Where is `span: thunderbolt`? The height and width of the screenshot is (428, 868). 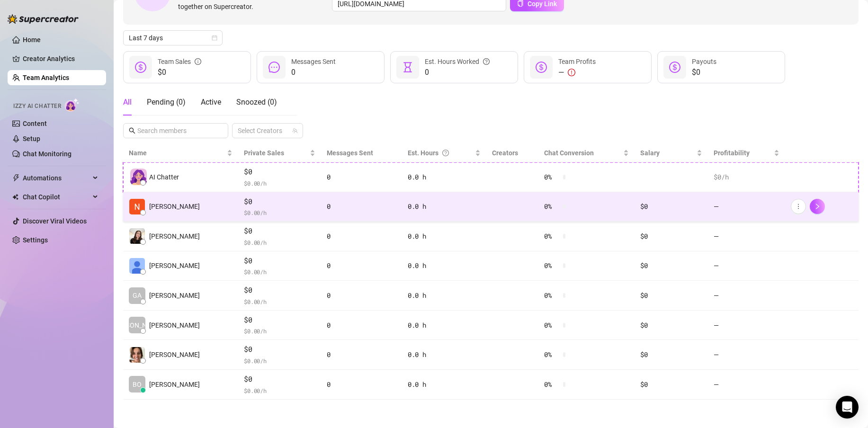 span: thunderbolt is located at coordinates (16, 178).